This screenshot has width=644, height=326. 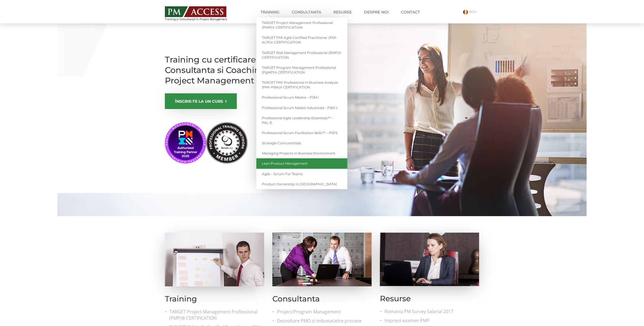 What do you see at coordinates (324, 312) in the screenshot?
I see `a: Project/Program Management` at bounding box center [324, 312].